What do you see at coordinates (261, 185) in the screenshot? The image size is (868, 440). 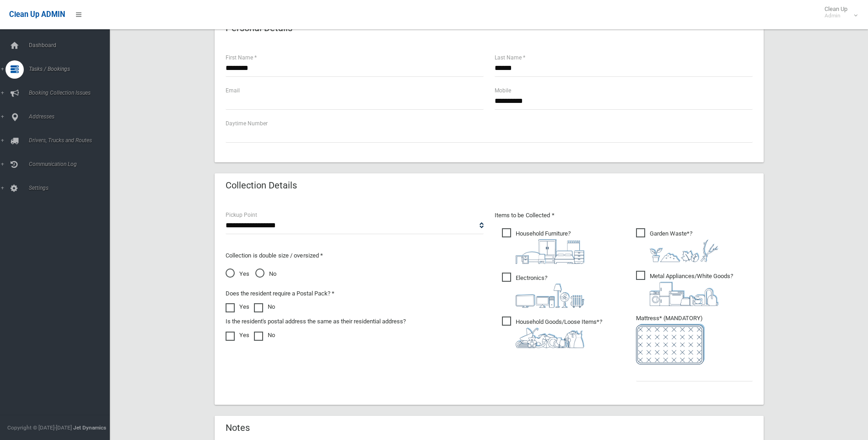 I see `header: Collection Details` at bounding box center [261, 185].